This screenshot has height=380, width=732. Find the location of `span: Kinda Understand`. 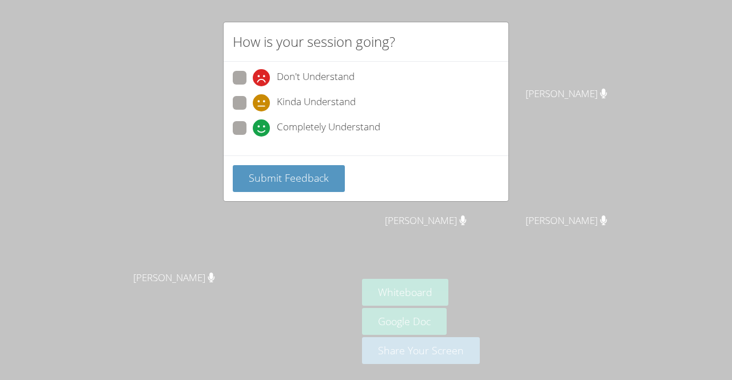

span: Kinda Understand is located at coordinates (316, 103).